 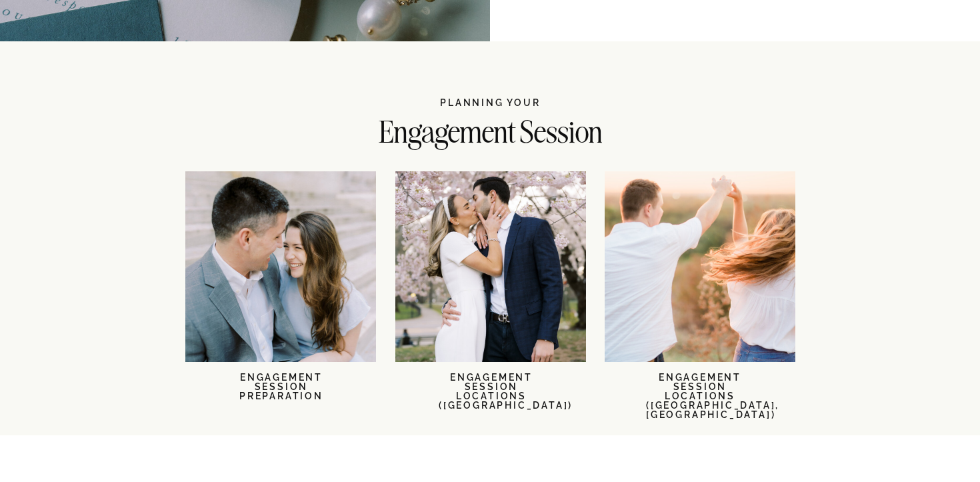 I want to click on nav: ENGAGEMENT SESSION PREPARATION, so click(x=281, y=392).